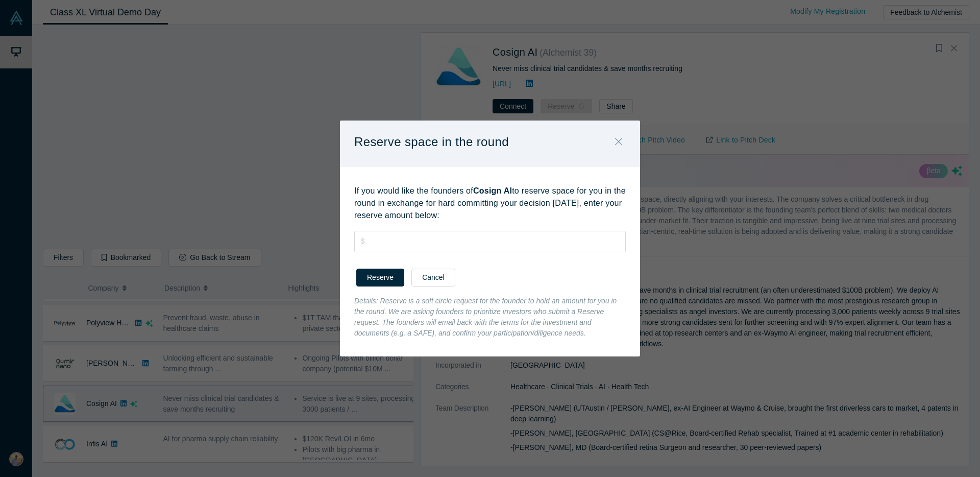 The image size is (980, 477). Describe the element at coordinates (490, 326) in the screenshot. I see `div: Details: Reserve is a soft circle request for the founder to hold an amount for you in the round....` at that location.